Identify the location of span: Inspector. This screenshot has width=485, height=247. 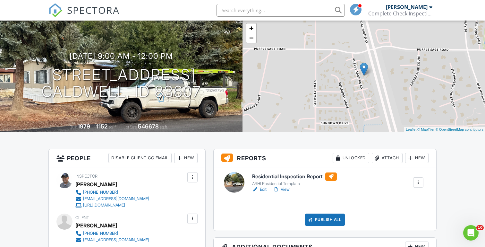
(86, 176).